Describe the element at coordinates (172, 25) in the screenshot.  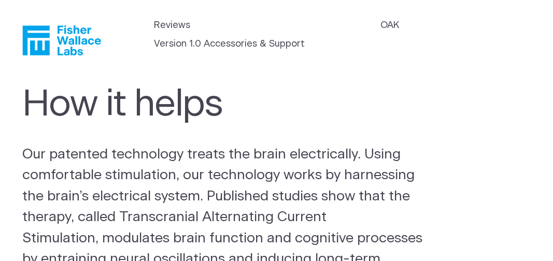
I see `a: Reviews` at that location.